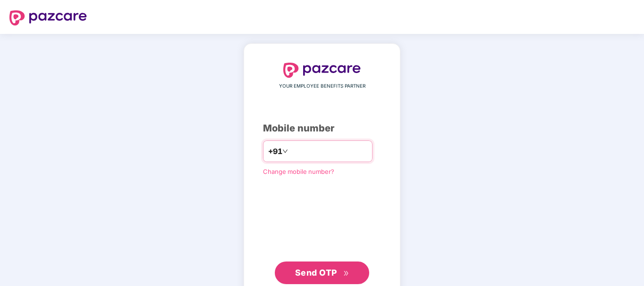 This screenshot has height=286, width=644. I want to click on span: double-right, so click(346, 274).